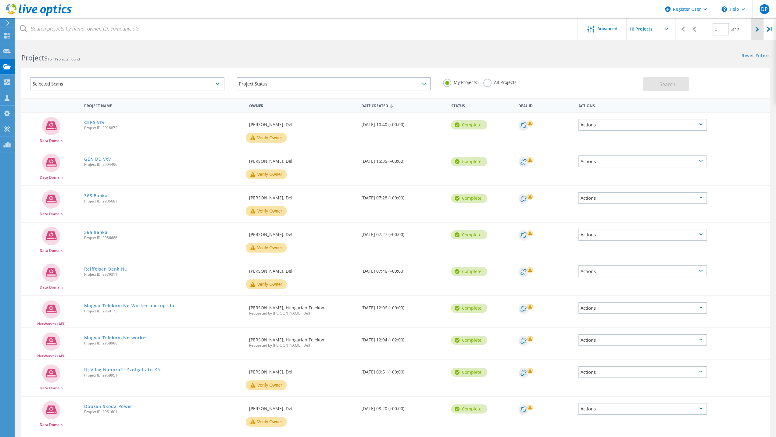 This screenshot has width=776, height=437. I want to click on a: Uj Vilag Nonprofit Szolgaltato Kft, so click(123, 369).